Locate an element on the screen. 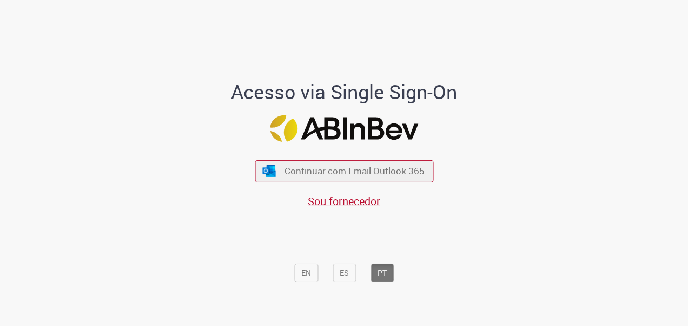  span: Sou fornecedor is located at coordinates (344, 201).